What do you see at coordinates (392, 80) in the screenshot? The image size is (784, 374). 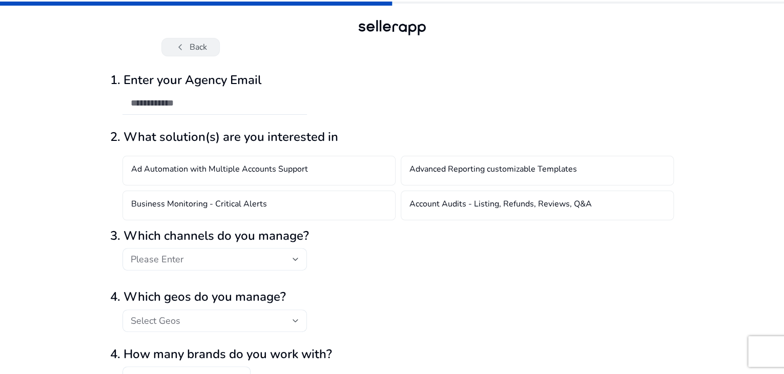 I see `h2: 1. Enter your Agency Email` at bounding box center [392, 80].